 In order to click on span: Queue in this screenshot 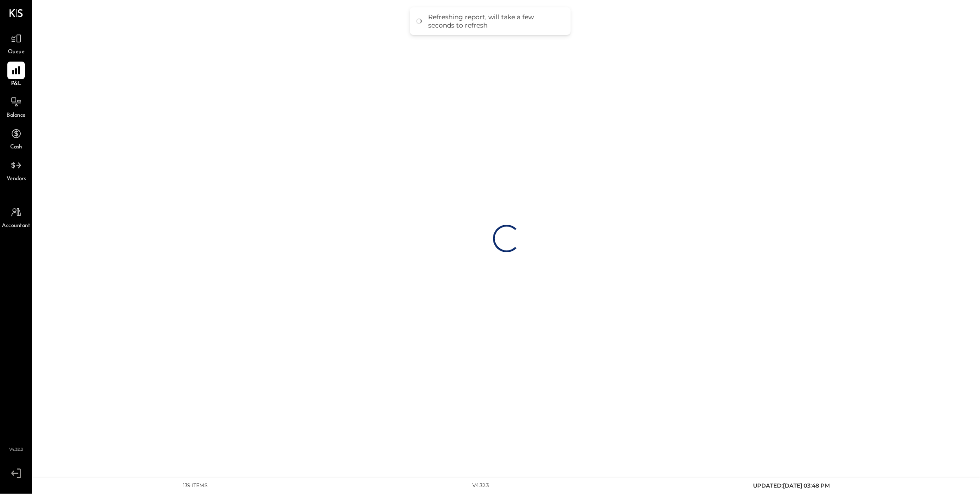, I will do `click(16, 52)`.